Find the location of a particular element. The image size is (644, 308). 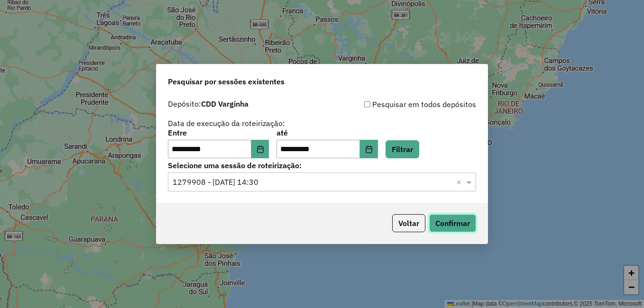

label: Data de execução da roteirização: is located at coordinates (226, 123).